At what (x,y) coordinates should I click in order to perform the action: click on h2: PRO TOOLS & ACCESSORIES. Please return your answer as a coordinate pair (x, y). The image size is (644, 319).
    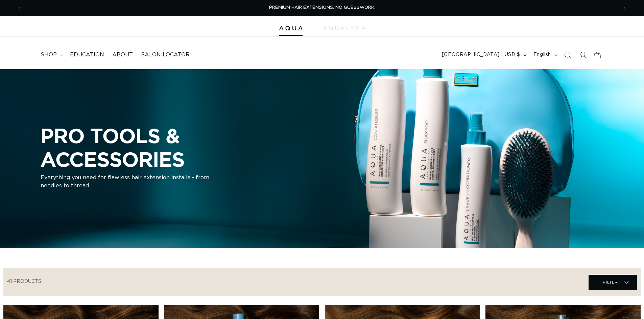
    Looking at the image, I should click on (169, 147).